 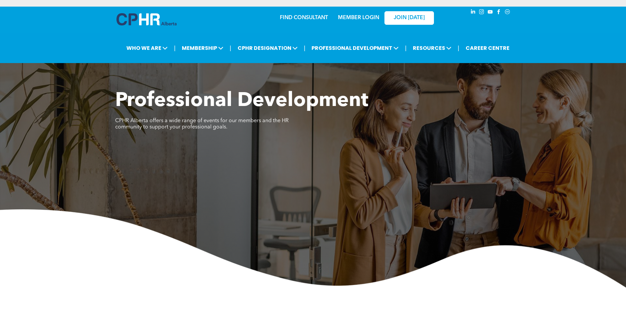 What do you see at coordinates (203, 48) in the screenshot?
I see `span: MEMBERSHIP` at bounding box center [203, 48].